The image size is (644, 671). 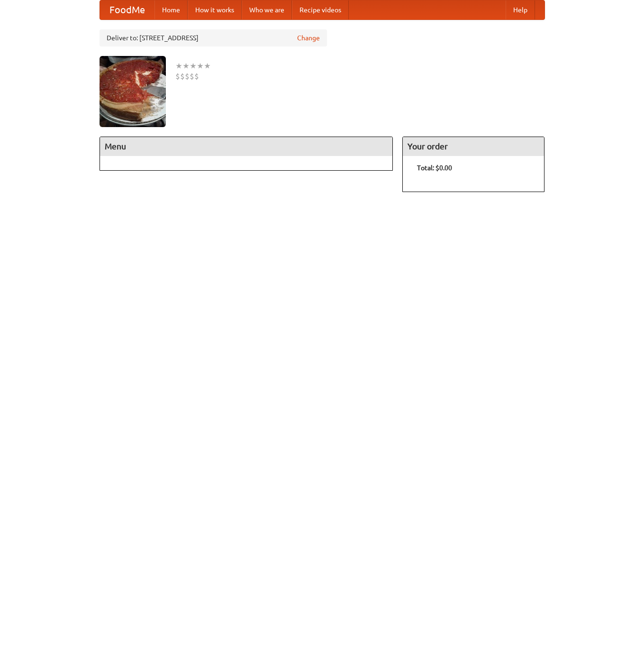 I want to click on a: Change, so click(x=309, y=38).